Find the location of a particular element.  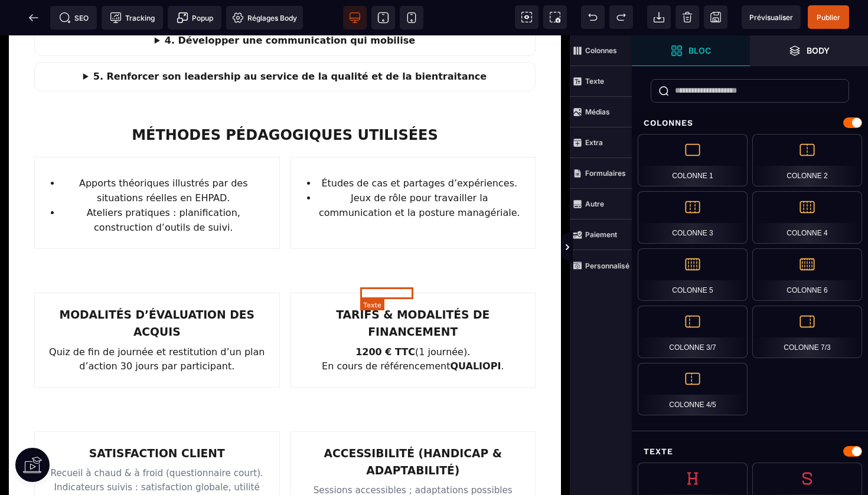

span: Voir bureau is located at coordinates (355, 18).